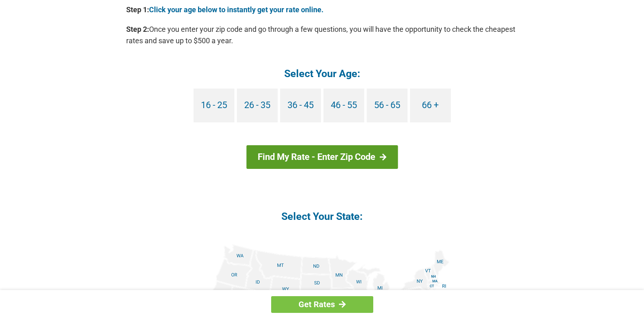 This screenshot has height=319, width=644. Describe the element at coordinates (344, 105) in the screenshot. I see `a: 46 - 55` at that location.